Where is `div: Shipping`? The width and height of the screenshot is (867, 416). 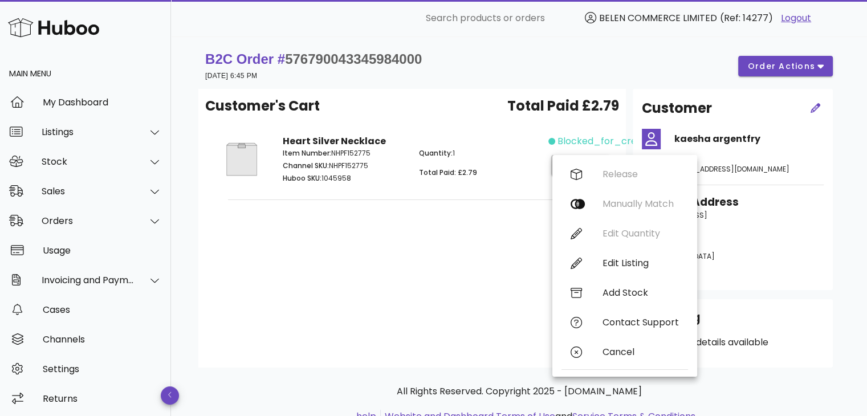 div: Shipping is located at coordinates (732, 322).